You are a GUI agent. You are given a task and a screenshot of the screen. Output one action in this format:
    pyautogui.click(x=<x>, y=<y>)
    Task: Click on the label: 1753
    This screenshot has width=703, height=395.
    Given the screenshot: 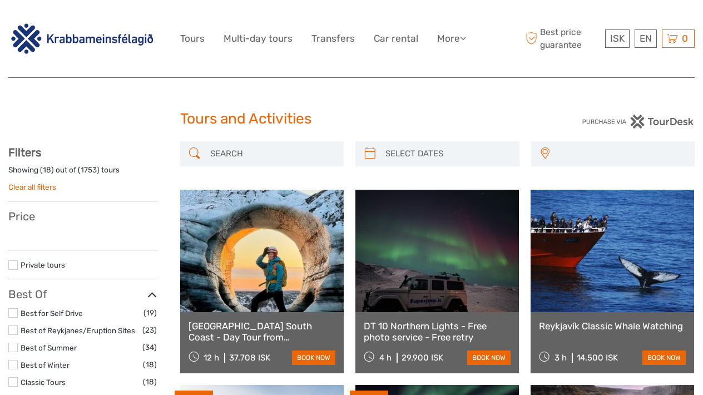 What is the action you would take?
    pyautogui.click(x=88, y=170)
    